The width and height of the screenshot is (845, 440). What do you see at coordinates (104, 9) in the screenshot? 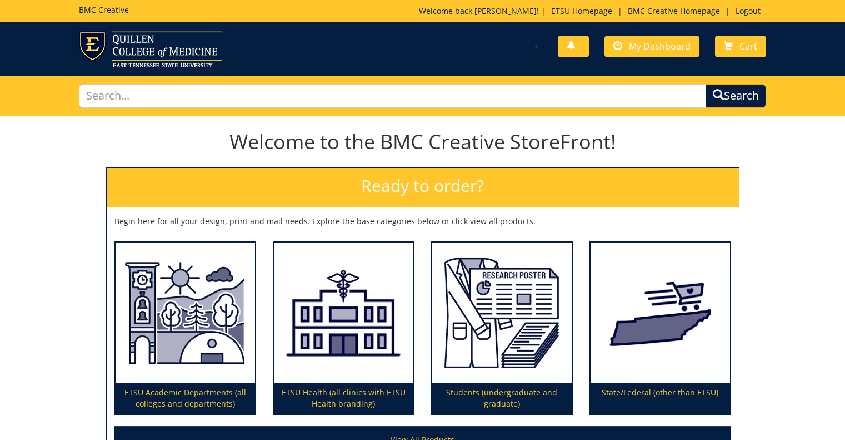
I see `h5: BMC Creative` at bounding box center [104, 9].